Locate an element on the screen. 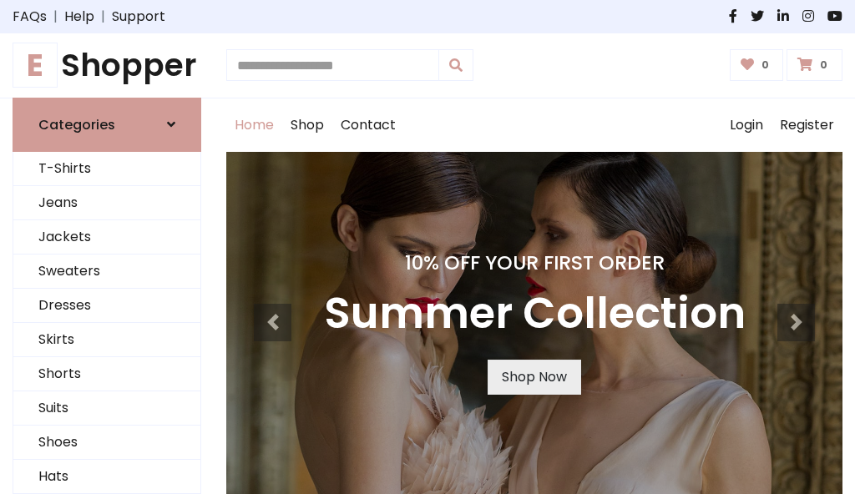 This screenshot has height=504, width=855. span: E is located at coordinates (35, 66).